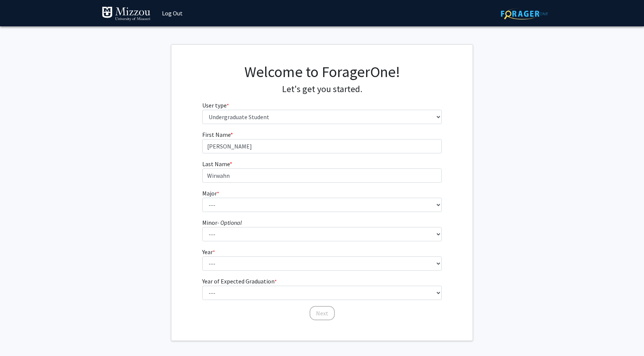 Image resolution: width=644 pixels, height=356 pixels. What do you see at coordinates (208, 252) in the screenshot?
I see `label: Year` at bounding box center [208, 252].